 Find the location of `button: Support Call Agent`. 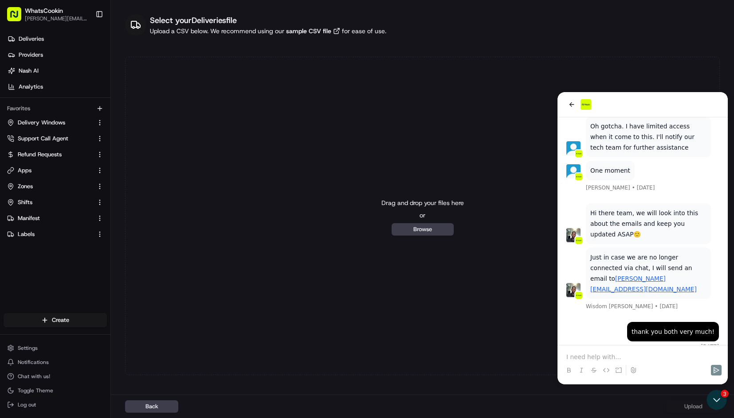

button: Support Call Agent is located at coordinates (55, 139).